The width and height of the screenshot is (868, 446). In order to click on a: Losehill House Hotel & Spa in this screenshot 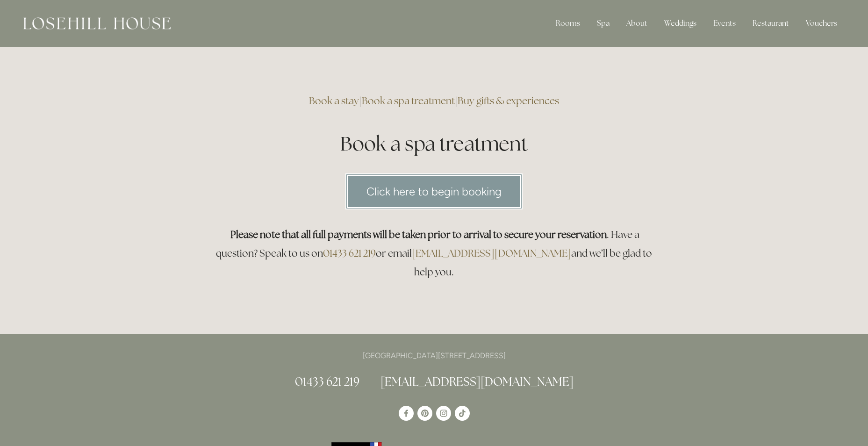, I will do `click(406, 413)`.